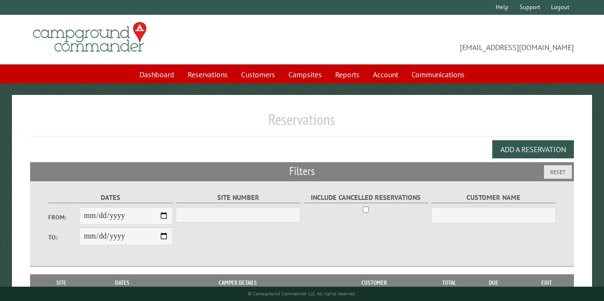  I want to click on a: Reservations, so click(208, 75).